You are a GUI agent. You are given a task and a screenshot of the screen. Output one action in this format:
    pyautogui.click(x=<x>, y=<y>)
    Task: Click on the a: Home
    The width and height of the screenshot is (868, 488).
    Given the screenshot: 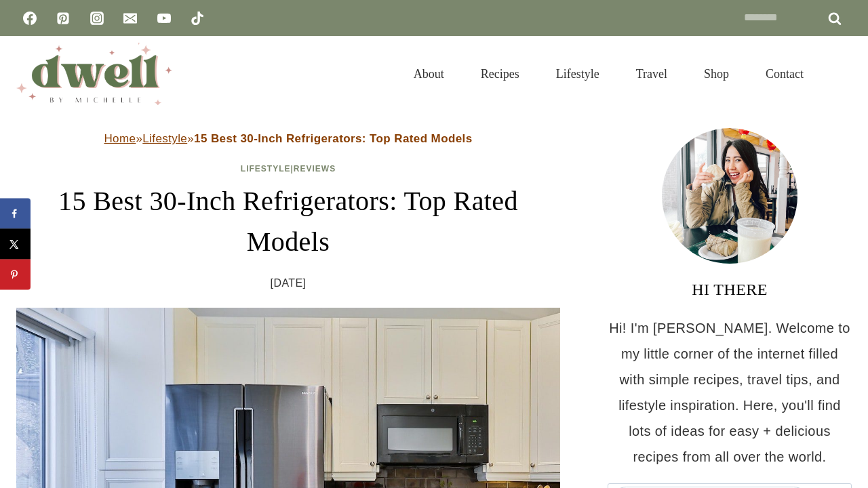 What is the action you would take?
    pyautogui.click(x=119, y=138)
    